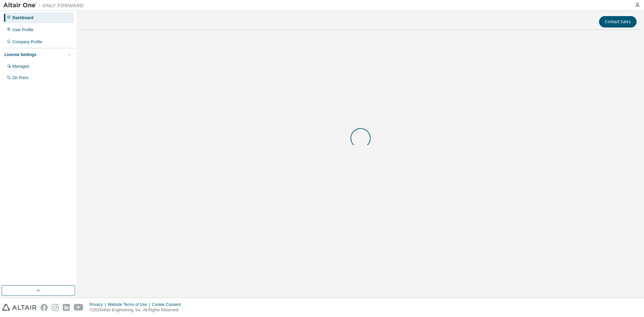 Image resolution: width=644 pixels, height=317 pixels. What do you see at coordinates (98, 304) in the screenshot?
I see `div: Privacy` at bounding box center [98, 304].